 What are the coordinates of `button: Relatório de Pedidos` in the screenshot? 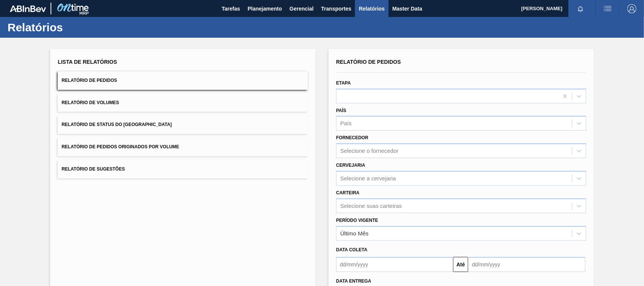 It's located at (183, 80).